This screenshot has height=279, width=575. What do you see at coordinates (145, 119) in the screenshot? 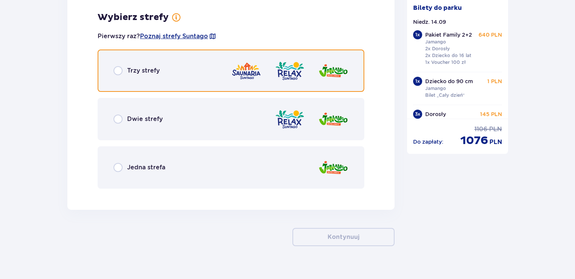
I see `p: Dwie strefy` at bounding box center [145, 119].